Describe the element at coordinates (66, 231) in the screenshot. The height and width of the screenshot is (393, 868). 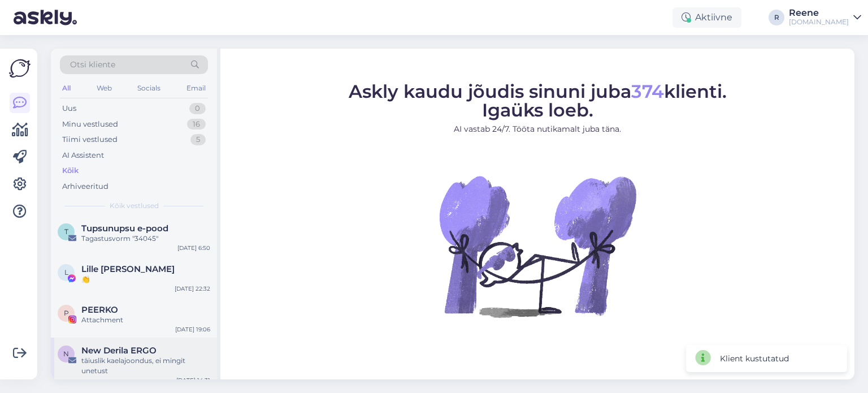
I see `span: T` at that location.